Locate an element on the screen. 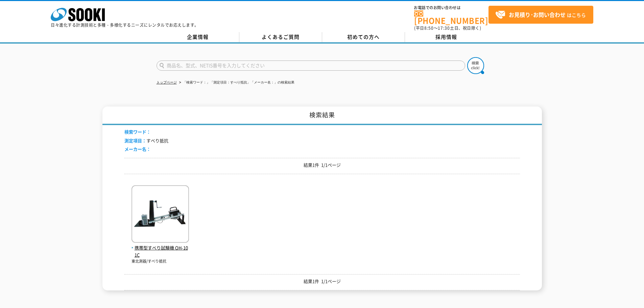 This screenshot has width=644, height=308. span: メーカー名： is located at coordinates (138, 149).